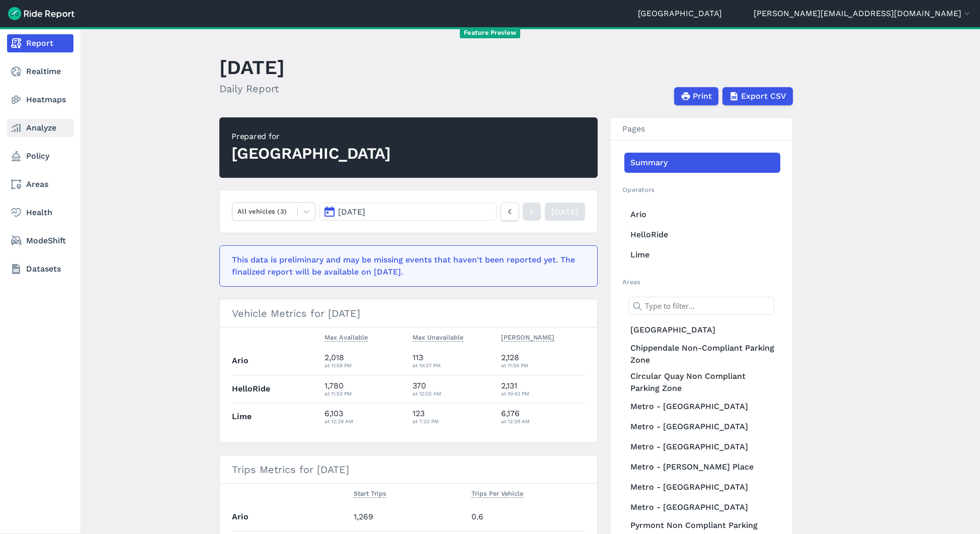 This screenshot has width=980, height=534. I want to click on a: Chippendale Non-Compliant Parking Zone, so click(703, 354).